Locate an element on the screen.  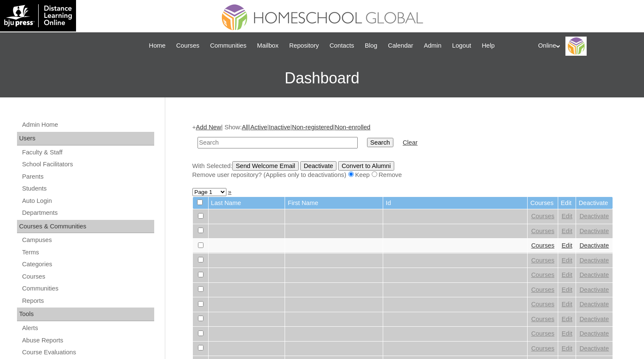
span: Courses is located at coordinates (188, 46).